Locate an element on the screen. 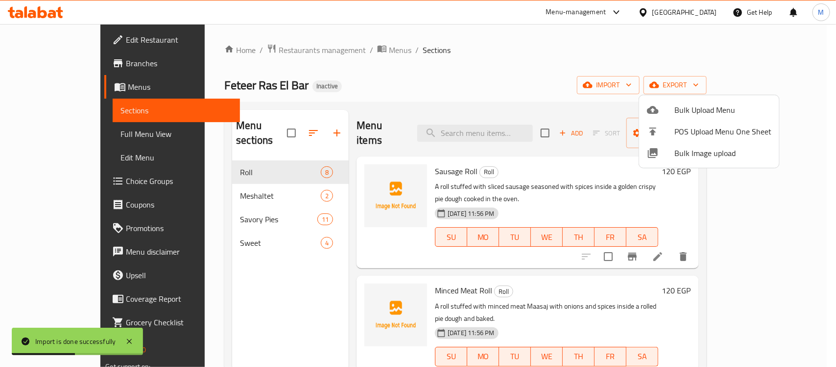 The image size is (836, 367). span: Bulk Image upload is located at coordinates (723, 153).